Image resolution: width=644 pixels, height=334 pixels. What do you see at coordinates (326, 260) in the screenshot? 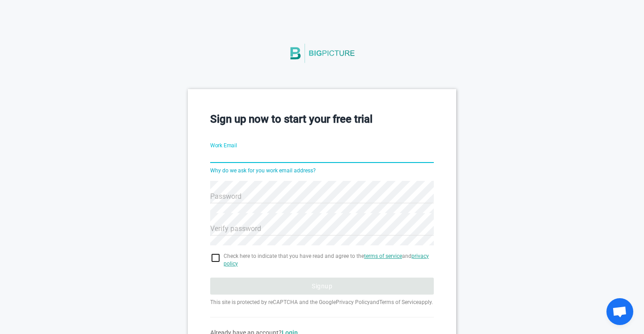
I see `a: privacy policy` at bounding box center [326, 260].